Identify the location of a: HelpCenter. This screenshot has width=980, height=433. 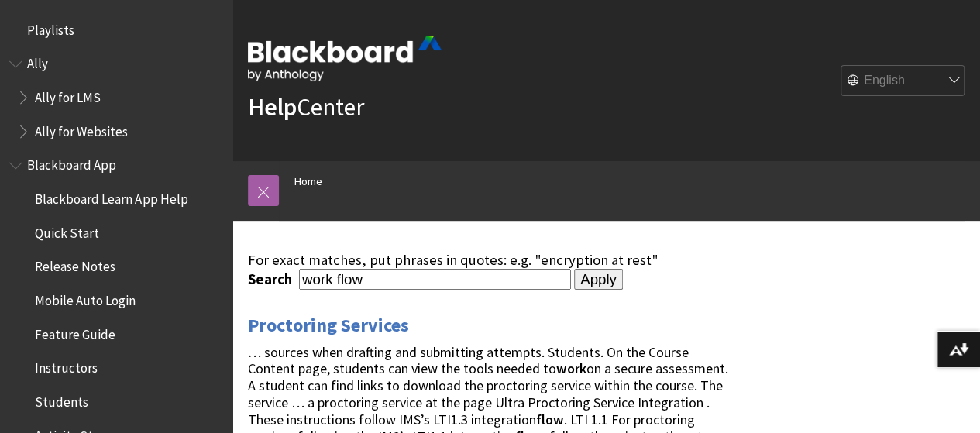
(306, 107).